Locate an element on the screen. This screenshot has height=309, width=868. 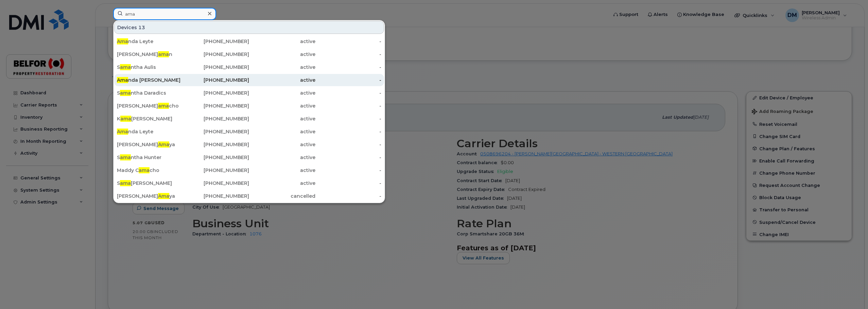
div: Devices is located at coordinates (249, 27).